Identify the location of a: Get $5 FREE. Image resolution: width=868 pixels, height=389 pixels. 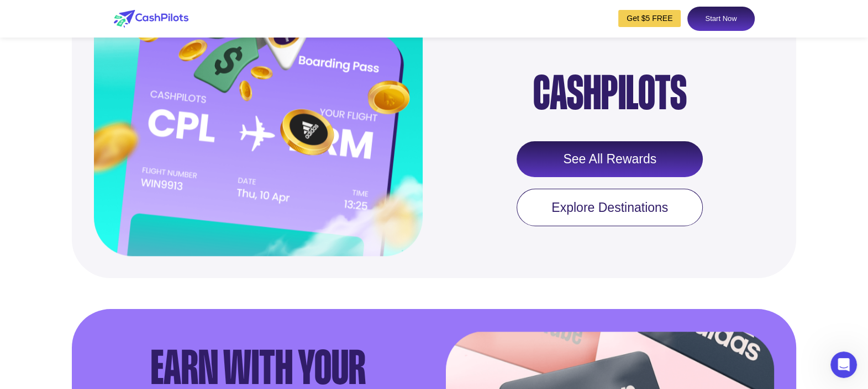
(650, 18).